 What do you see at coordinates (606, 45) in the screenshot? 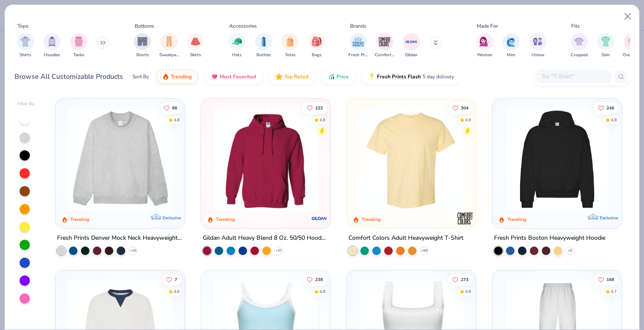
I see `div: filter for Slim` at bounding box center [606, 45].